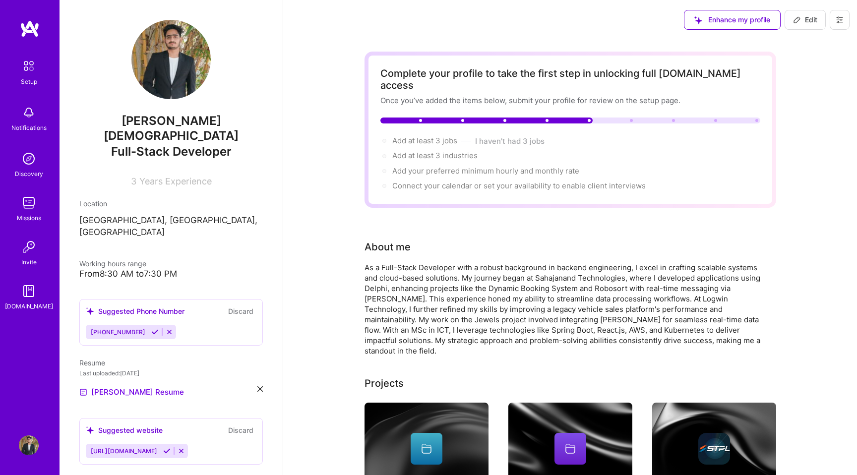 The width and height of the screenshot is (857, 475). I want to click on div: Suggested Phone Number, so click(135, 311).